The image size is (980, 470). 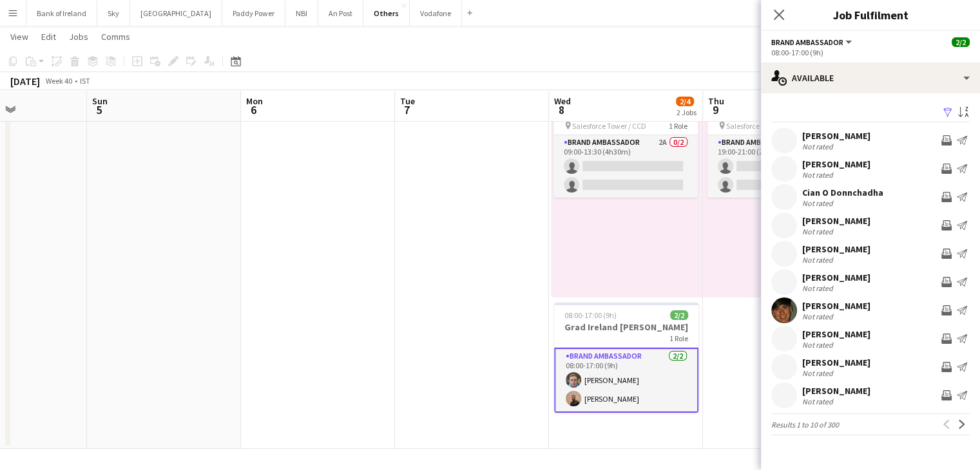 I want to click on a: Edit, so click(x=48, y=37).